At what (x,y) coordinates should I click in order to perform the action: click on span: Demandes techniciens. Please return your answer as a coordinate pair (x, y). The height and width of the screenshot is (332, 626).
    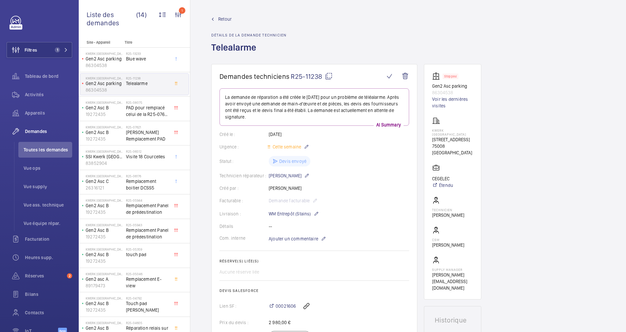
    Looking at the image, I should click on (254, 76).